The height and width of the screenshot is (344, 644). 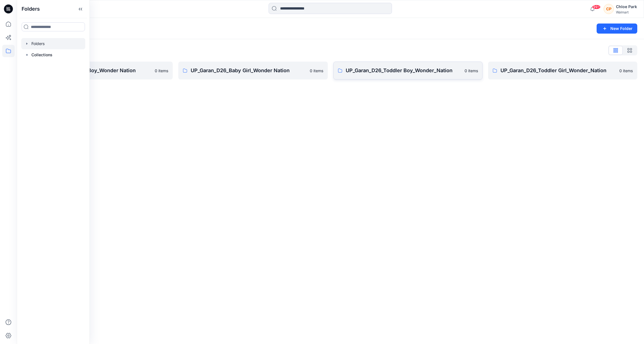 I want to click on p: UP_Garan_D26_Baby Girl_Wonder Nation, so click(x=248, y=71).